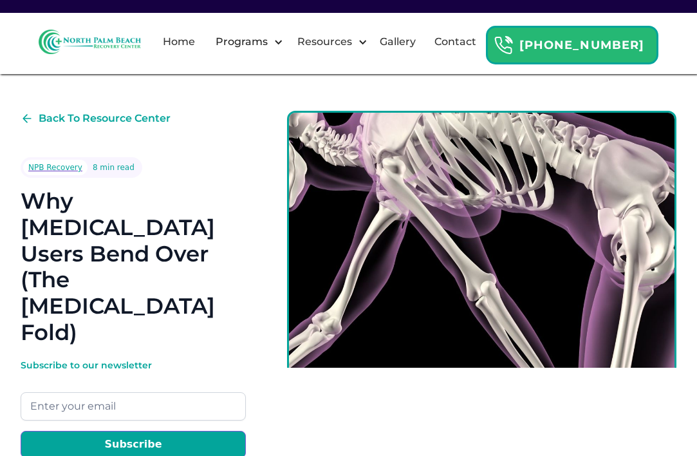 This screenshot has height=456, width=697. I want to click on input: Enter your email, so click(133, 406).